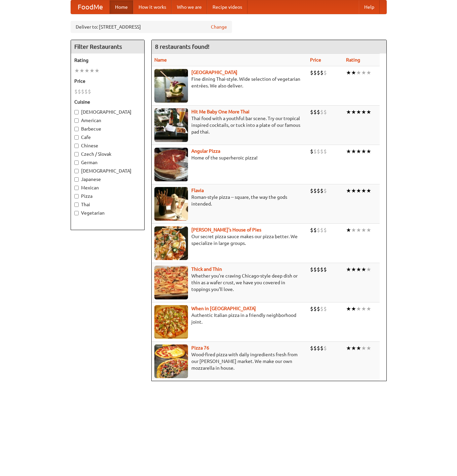 This screenshot has width=457, height=476. What do you see at coordinates (201, 348) in the screenshot?
I see `b: Pizza 76` at bounding box center [201, 348].